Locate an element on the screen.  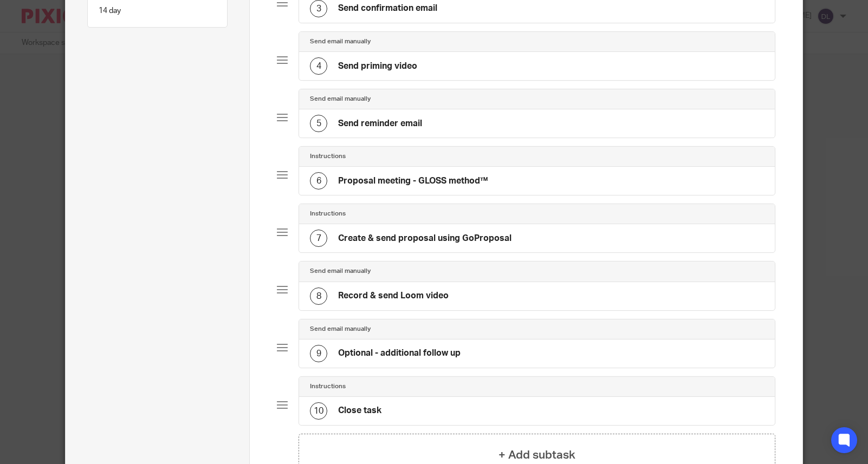
h4: Close task is located at coordinates (360, 411).